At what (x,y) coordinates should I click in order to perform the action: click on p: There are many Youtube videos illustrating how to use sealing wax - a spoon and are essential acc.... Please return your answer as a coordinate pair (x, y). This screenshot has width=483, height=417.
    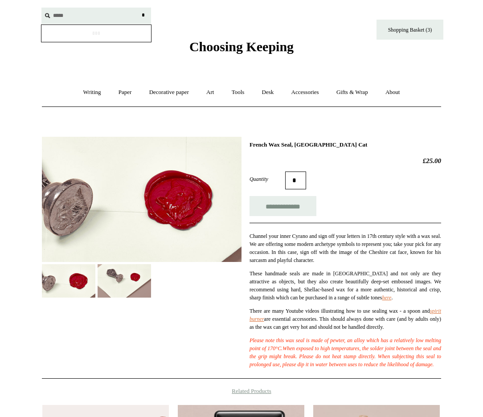
    Looking at the image, I should click on (346, 319).